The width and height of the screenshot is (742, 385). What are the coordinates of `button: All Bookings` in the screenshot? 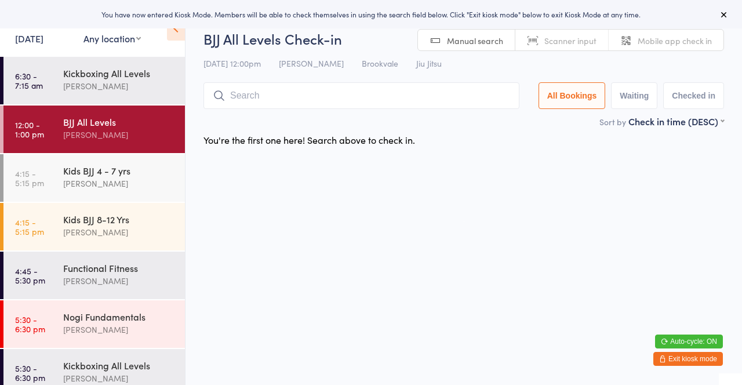 It's located at (572, 96).